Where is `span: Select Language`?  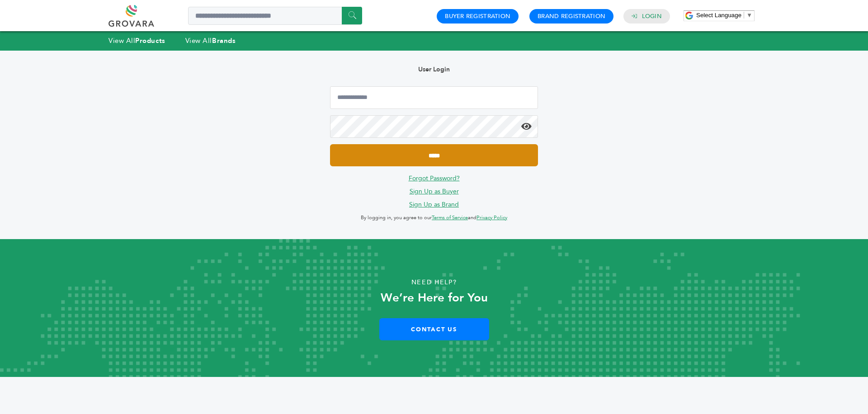 span: Select Language is located at coordinates (718, 15).